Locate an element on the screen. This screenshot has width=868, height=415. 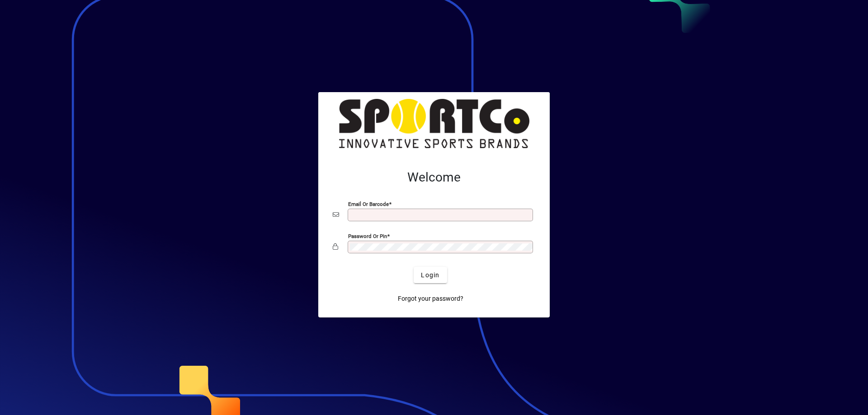
span: Forgot your password? is located at coordinates (430, 298).